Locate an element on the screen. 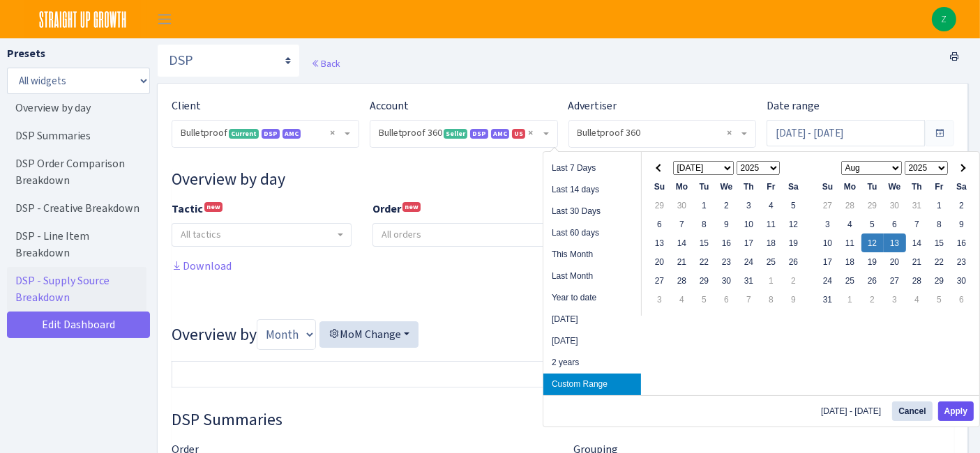 Image resolution: width=980 pixels, height=453 pixels. label: Client is located at coordinates (186, 106).